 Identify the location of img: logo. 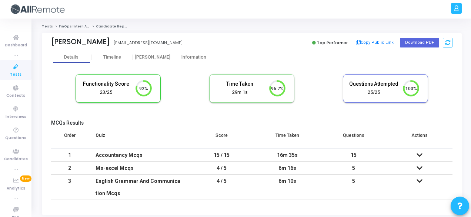
(37, 9).